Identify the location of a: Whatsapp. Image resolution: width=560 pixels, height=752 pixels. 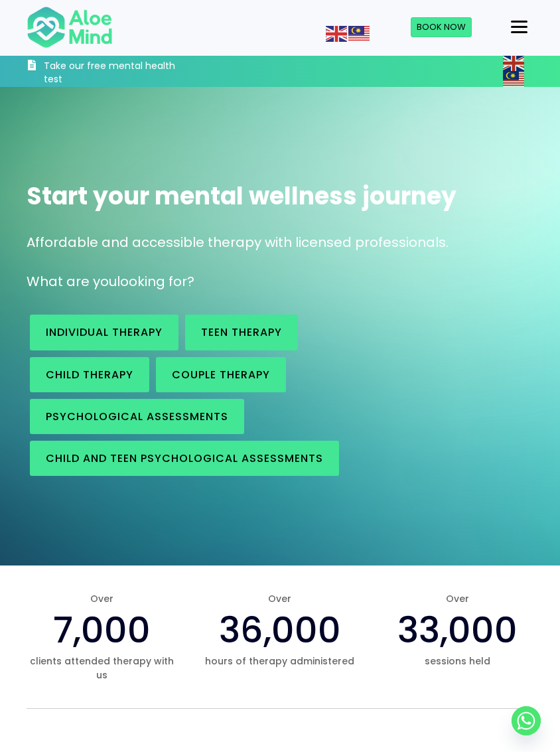
(527, 722).